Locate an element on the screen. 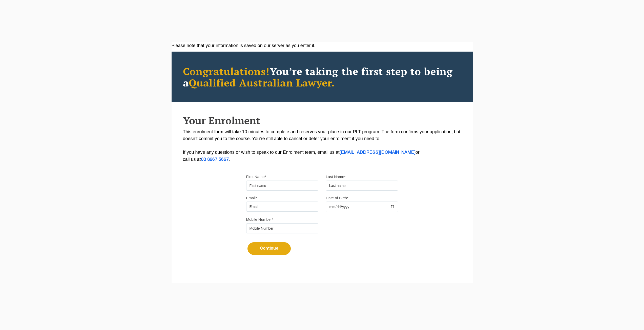 This screenshot has width=644, height=330. input: Mobile Number is located at coordinates (282, 228).